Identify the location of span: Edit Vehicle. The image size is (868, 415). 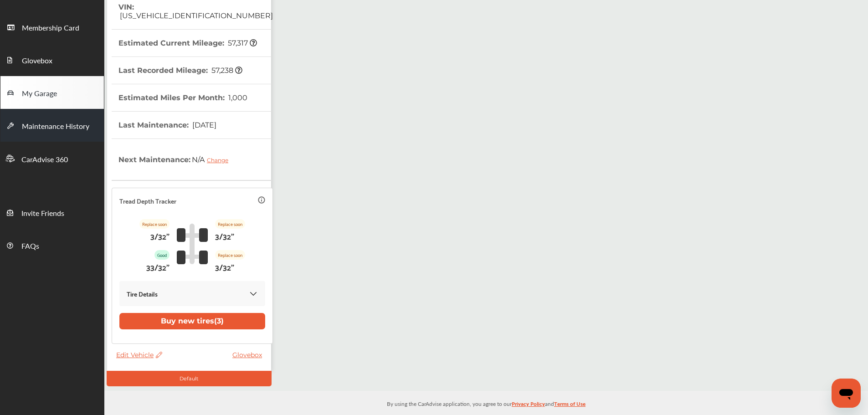
(139, 355).